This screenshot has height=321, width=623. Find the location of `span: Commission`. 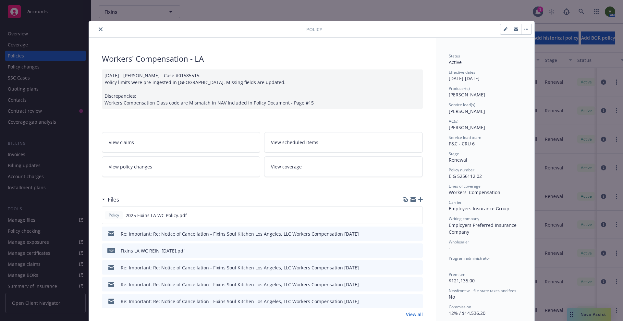

span: Commission is located at coordinates (460, 307).